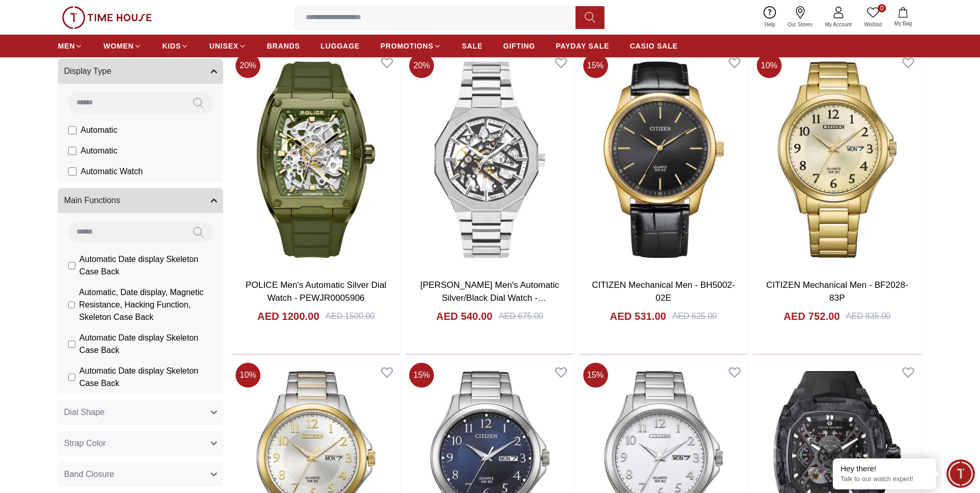 The width and height of the screenshot is (980, 493). I want to click on div: AED 625.00, so click(695, 316).